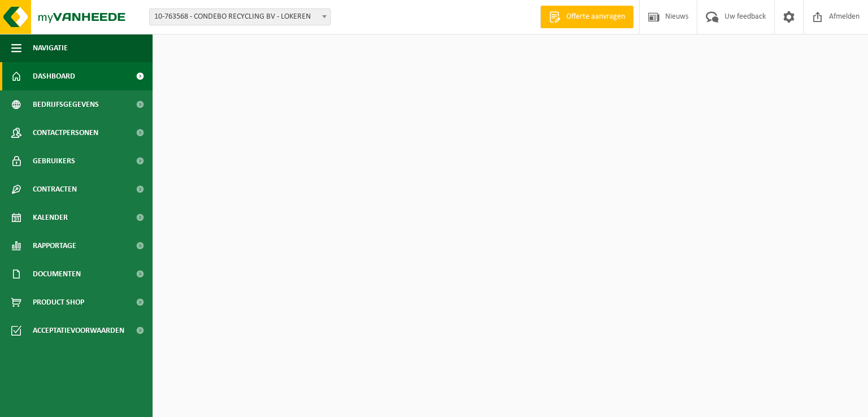 Image resolution: width=868 pixels, height=417 pixels. Describe the element at coordinates (78, 330) in the screenshot. I see `span: Acceptatievoorwaarden` at that location.